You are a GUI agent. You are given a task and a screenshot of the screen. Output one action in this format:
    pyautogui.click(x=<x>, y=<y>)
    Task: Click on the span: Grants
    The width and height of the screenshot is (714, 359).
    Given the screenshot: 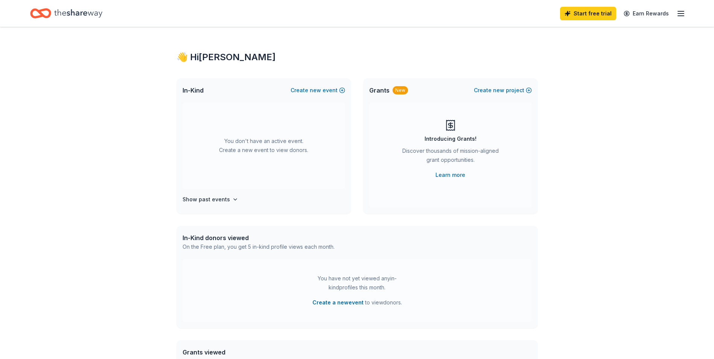 What is the action you would take?
    pyautogui.click(x=379, y=90)
    